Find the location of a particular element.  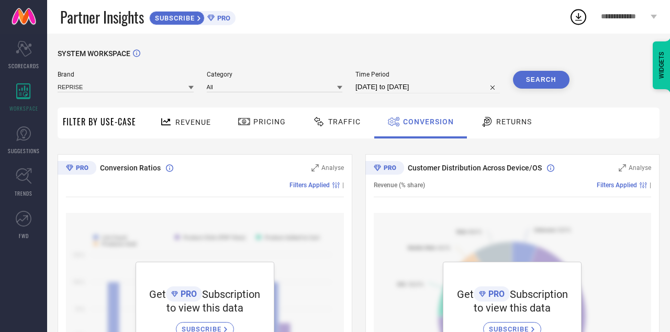

span: Brand is located at coordinates (126, 74).